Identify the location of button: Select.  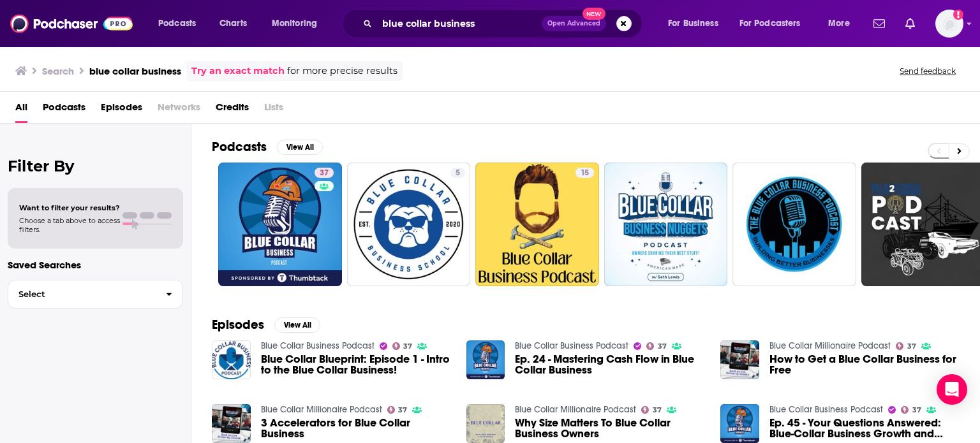
(95, 294).